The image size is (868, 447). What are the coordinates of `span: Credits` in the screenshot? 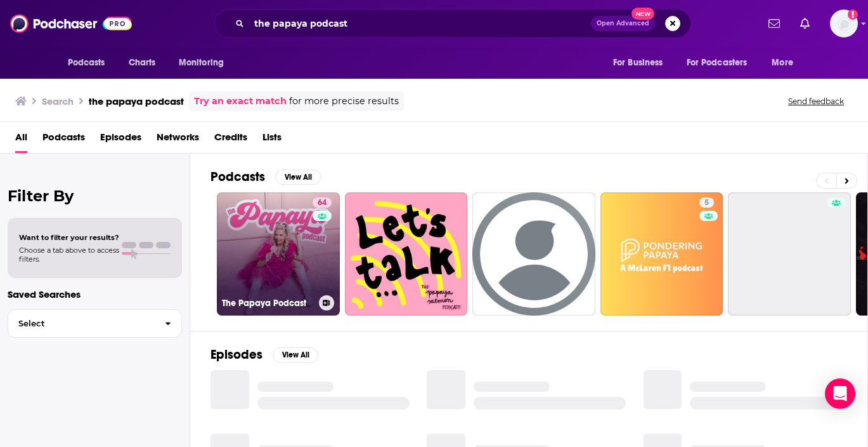 It's located at (231, 140).